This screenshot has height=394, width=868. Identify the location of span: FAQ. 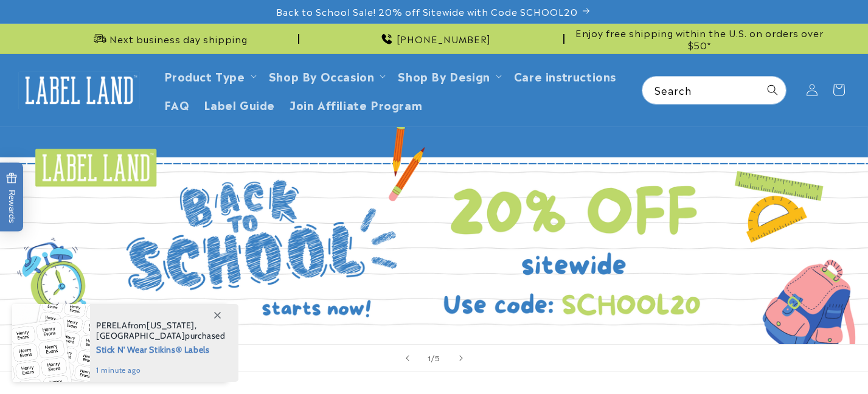
(177, 104).